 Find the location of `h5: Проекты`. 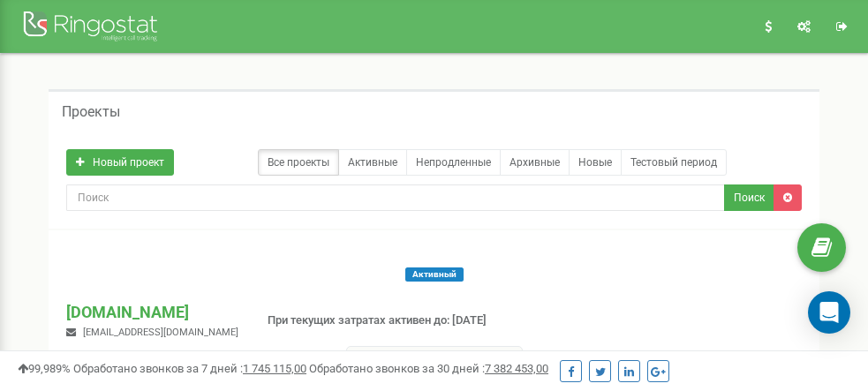

h5: Проекты is located at coordinates (91, 112).